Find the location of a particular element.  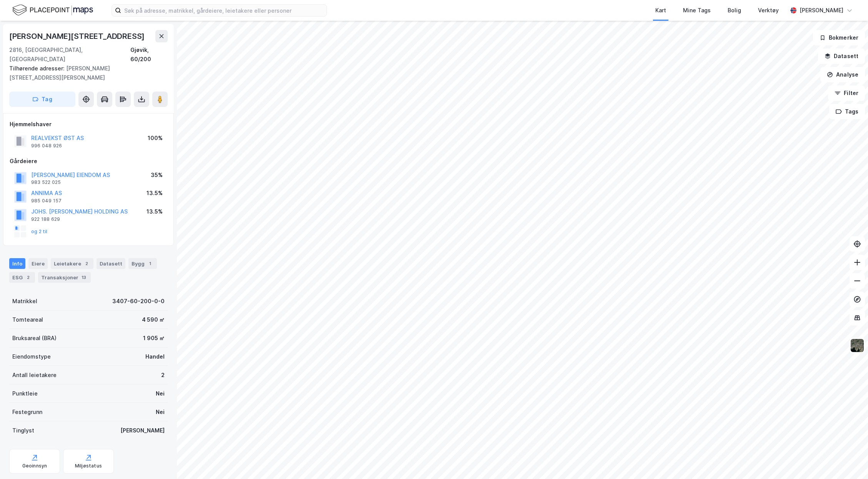

div: Festegrunn is located at coordinates (28, 412).